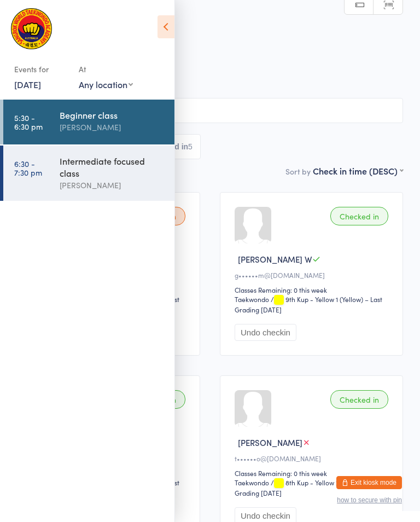 This screenshot has height=522, width=420. Describe the element at coordinates (28, 122) in the screenshot. I see `time: 5:30 - 6:30 pm` at that location.